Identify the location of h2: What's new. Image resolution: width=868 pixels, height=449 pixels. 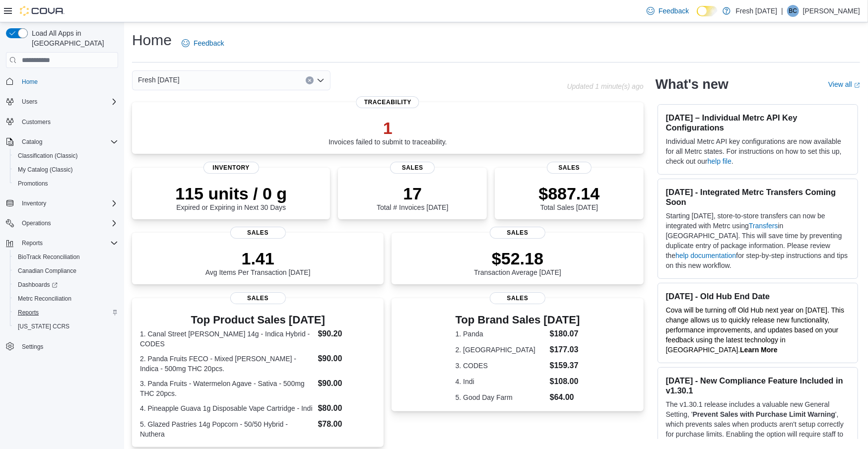
(692, 84).